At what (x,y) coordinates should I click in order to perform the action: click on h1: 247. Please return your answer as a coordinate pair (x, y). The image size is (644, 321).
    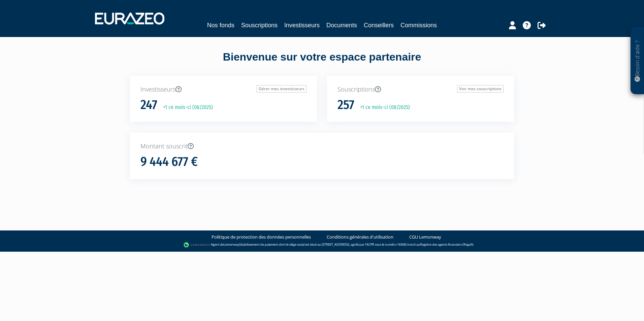
    Looking at the image, I should click on (149, 105).